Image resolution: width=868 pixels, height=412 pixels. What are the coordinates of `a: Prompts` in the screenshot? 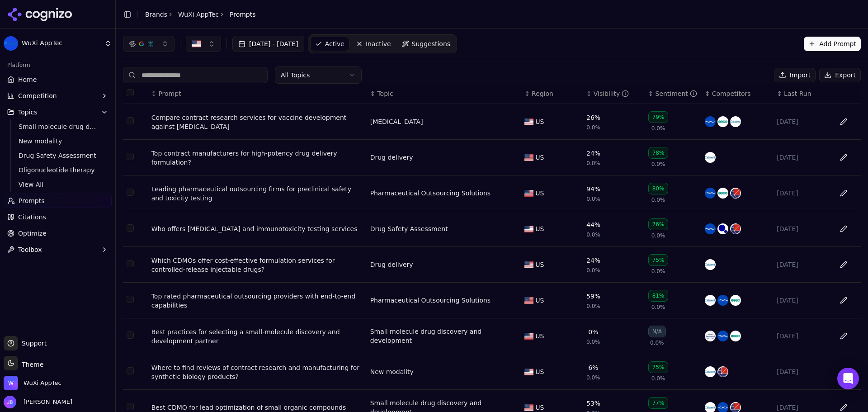 It's located at (58, 201).